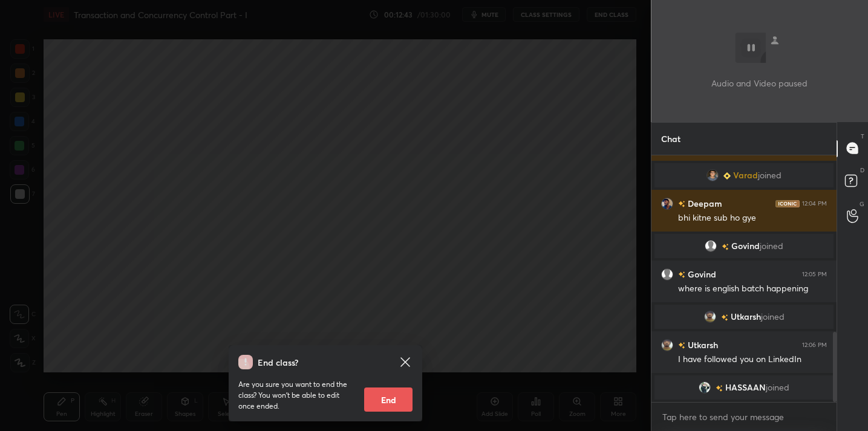  I want to click on h6: Utkarsh, so click(702, 345).